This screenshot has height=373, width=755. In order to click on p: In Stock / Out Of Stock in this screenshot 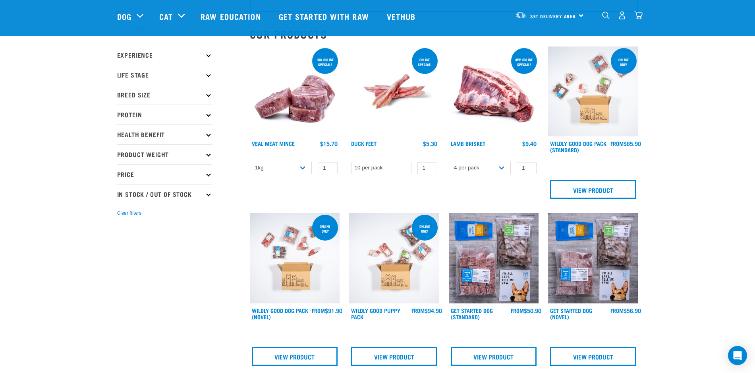, I will do `click(165, 194)`.